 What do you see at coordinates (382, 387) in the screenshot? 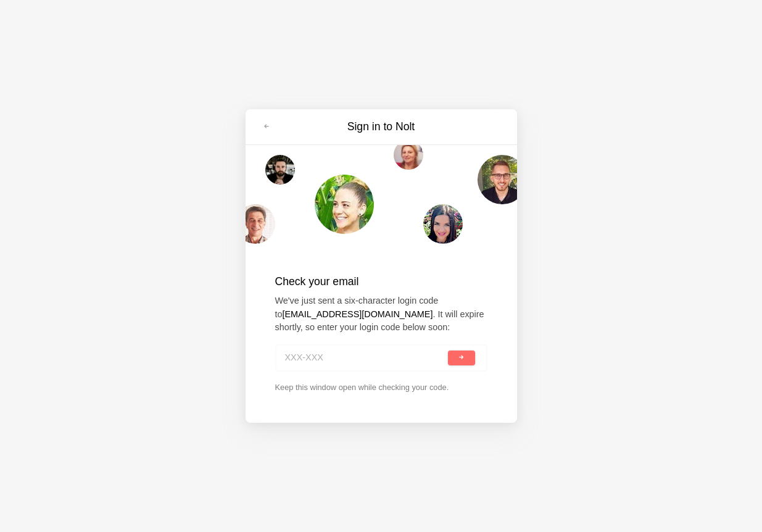
I see `p: Keep this window open while checking your code.` at bounding box center [382, 387].